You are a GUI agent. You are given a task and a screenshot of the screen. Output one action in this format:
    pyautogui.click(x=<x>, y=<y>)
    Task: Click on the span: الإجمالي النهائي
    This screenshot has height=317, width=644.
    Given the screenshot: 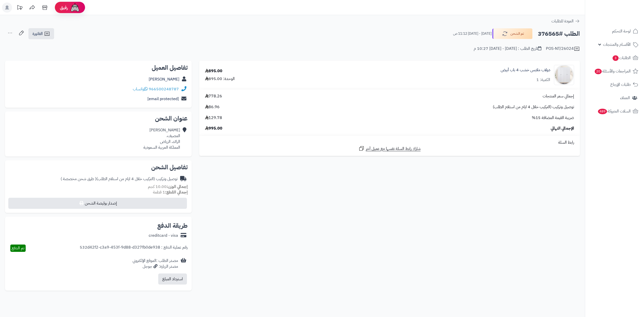 What is the action you would take?
    pyautogui.click(x=563, y=128)
    